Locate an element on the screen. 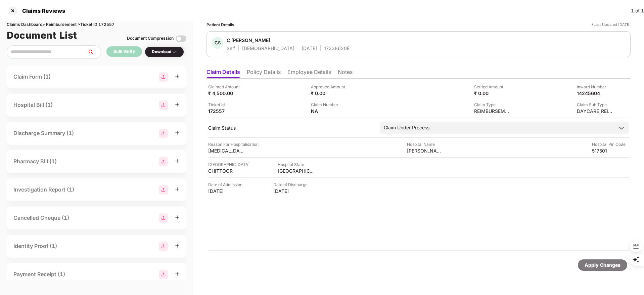 The height and width of the screenshot is (295, 644). li: Employee Details is located at coordinates (309, 73).